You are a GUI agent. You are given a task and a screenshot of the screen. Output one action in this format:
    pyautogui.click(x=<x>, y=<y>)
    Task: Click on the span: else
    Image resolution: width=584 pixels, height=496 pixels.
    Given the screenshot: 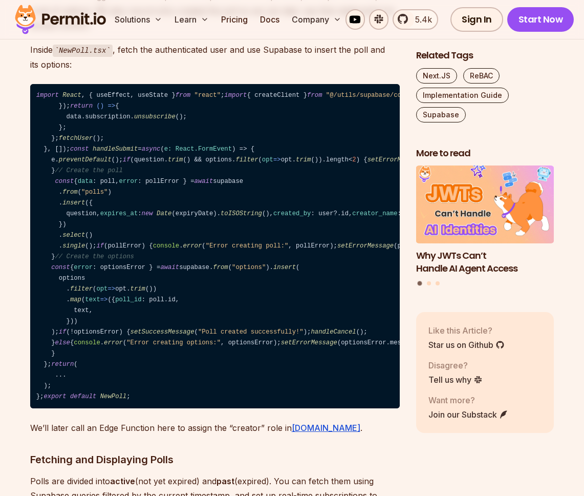 What is the action you would take?
    pyautogui.click(x=62, y=343)
    